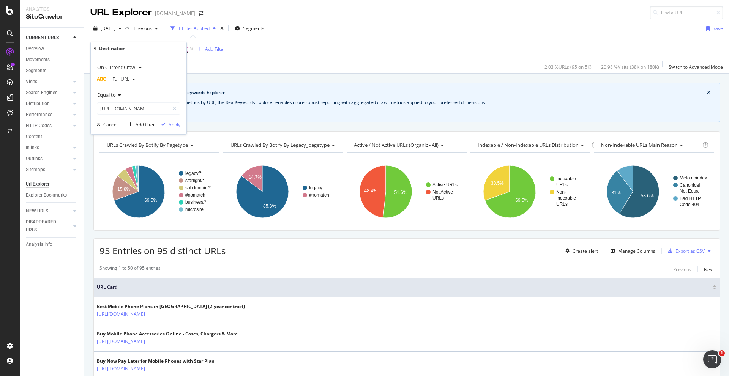 This screenshot has height=376, width=729. What do you see at coordinates (193, 28) in the screenshot?
I see `button: 1 Filter Applied` at bounding box center [193, 28].